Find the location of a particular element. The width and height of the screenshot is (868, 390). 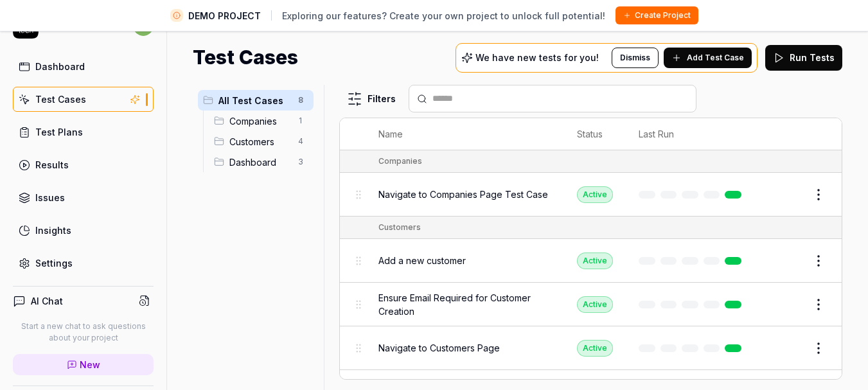

span: Ensure Email Required for Customer Creation is located at coordinates (465, 304).